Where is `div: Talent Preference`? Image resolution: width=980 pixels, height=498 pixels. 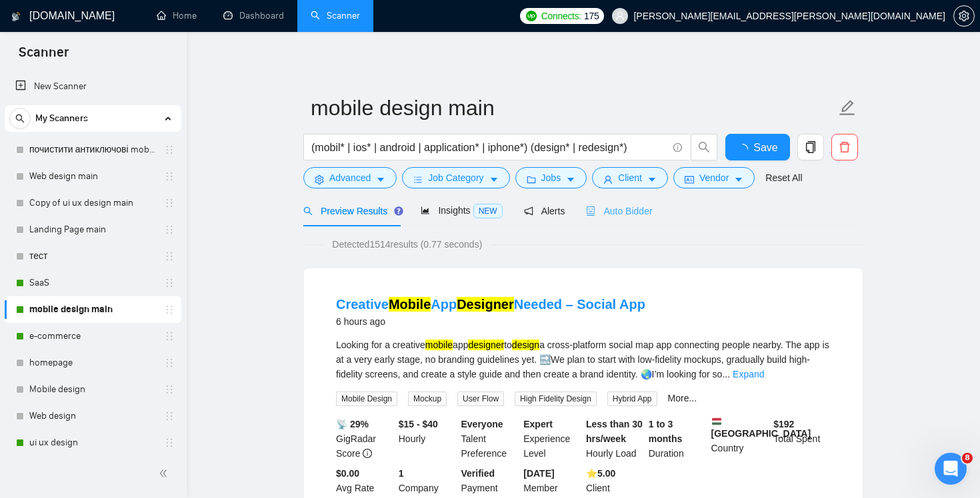 div: Talent Preference is located at coordinates (490, 439).